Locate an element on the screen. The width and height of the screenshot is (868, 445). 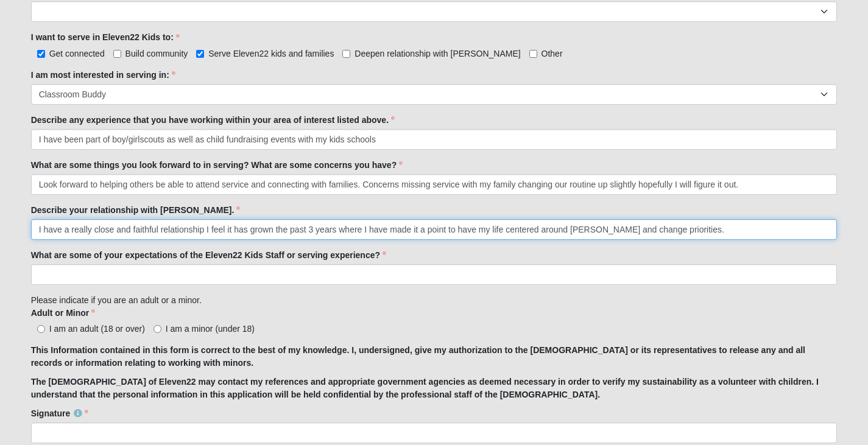
span: Serve Eleven22 kids and families is located at coordinates (271, 54).